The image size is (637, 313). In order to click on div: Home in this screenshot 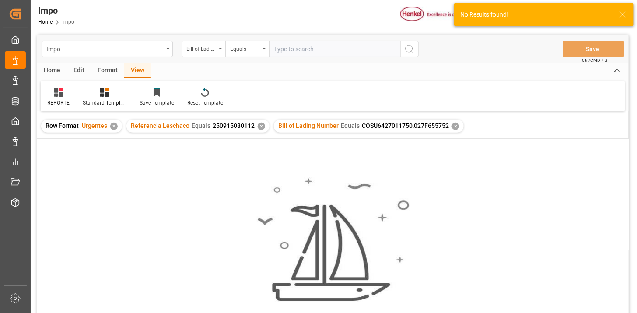, I will do `click(52, 71)`.